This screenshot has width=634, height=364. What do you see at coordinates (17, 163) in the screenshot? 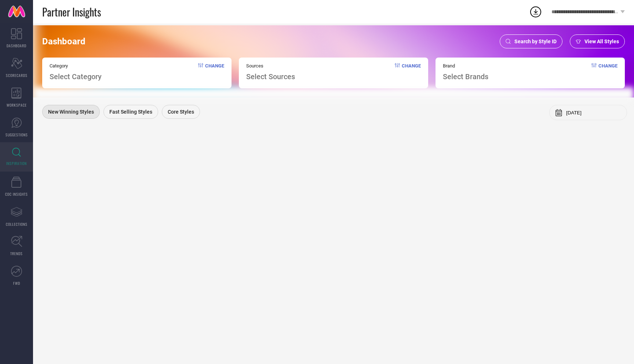
I see `span: INSPIRATION` at bounding box center [17, 163].